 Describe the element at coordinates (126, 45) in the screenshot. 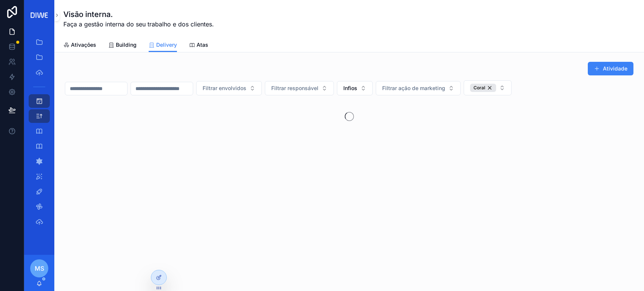

I see `span: Building` at that location.